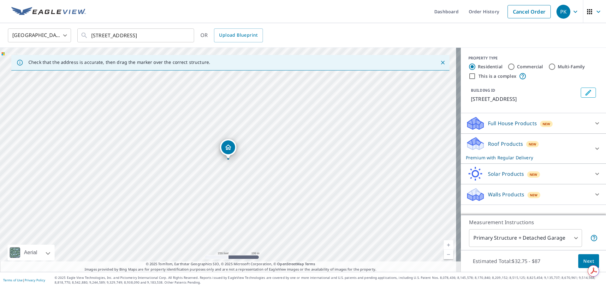  I want to click on div: Solar ProductsNew, so click(534, 174).